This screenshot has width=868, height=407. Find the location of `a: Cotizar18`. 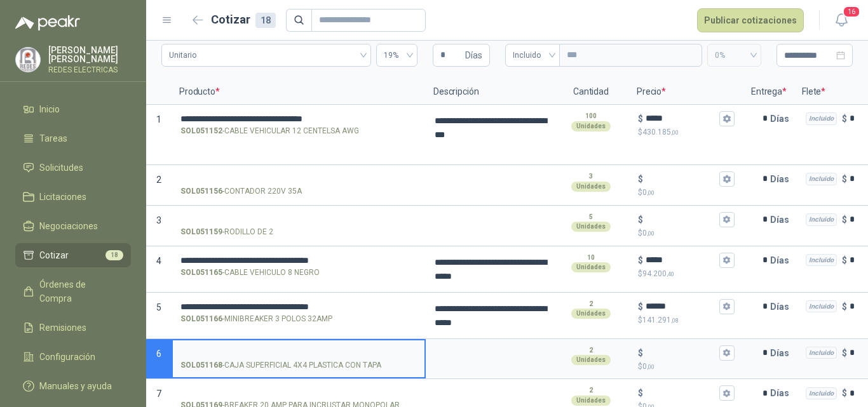

a: Cotizar18 is located at coordinates (73, 255).